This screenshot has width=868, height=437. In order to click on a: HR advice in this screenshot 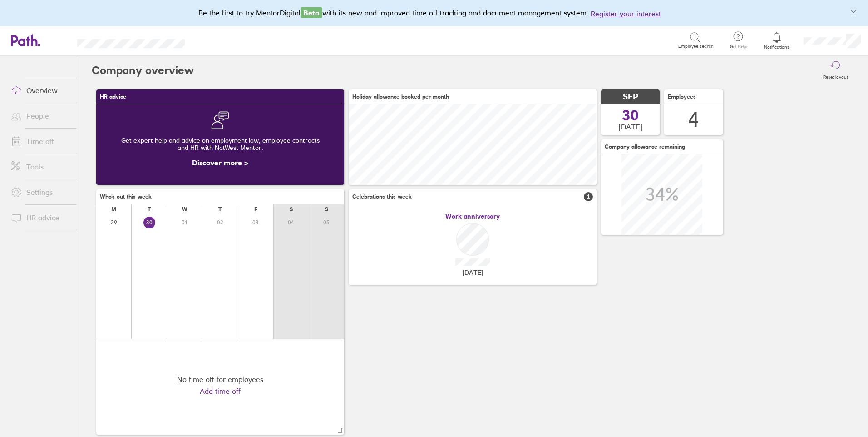, I will do `click(40, 218)`.